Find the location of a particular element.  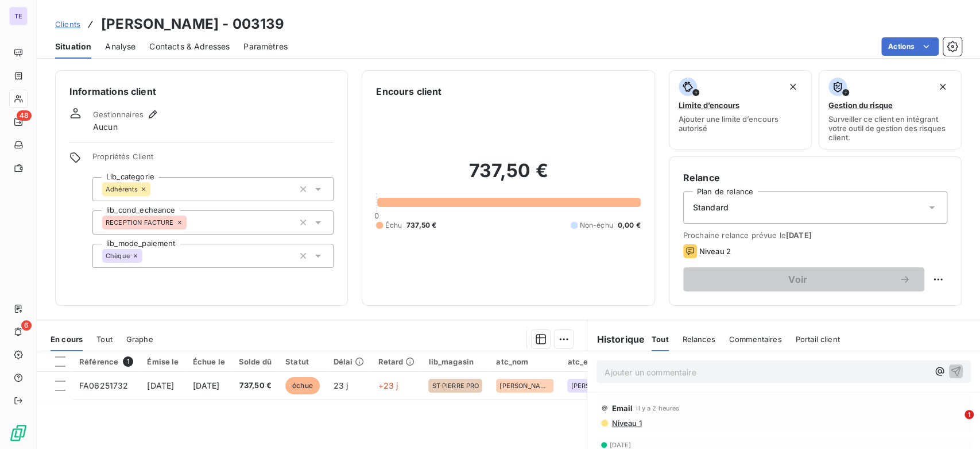

div: Solde dû is located at coordinates (255, 361).